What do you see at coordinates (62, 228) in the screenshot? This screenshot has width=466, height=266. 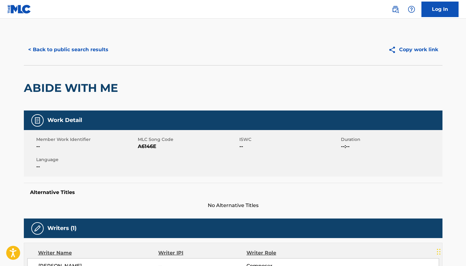 I see `h5: Writers (1)` at bounding box center [62, 228].